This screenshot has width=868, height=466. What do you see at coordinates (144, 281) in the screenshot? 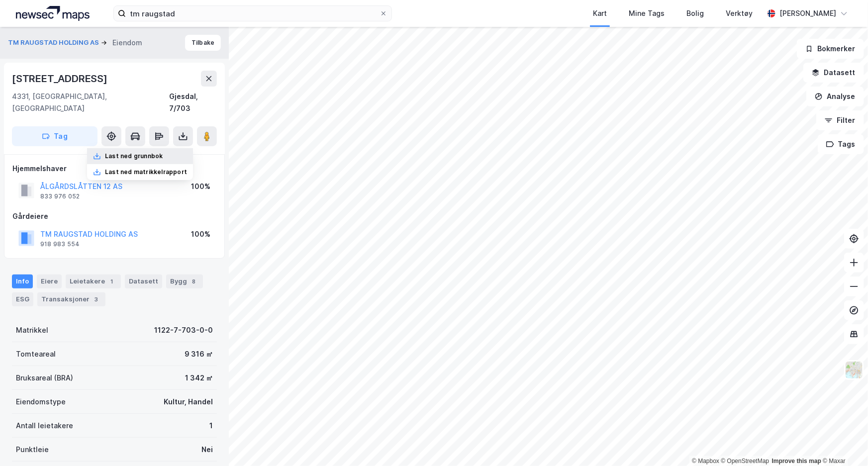
I see `div: Datasett` at bounding box center [144, 281].